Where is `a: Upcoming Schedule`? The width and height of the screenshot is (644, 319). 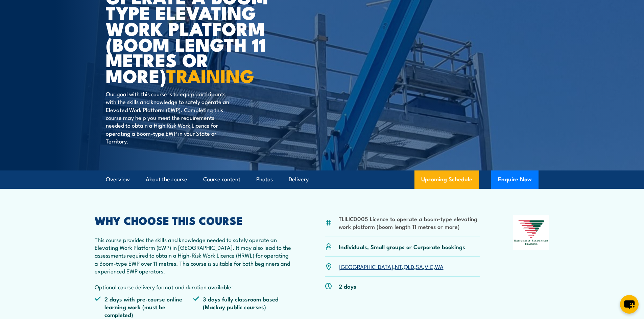 a: Upcoming Schedule is located at coordinates (447, 180).